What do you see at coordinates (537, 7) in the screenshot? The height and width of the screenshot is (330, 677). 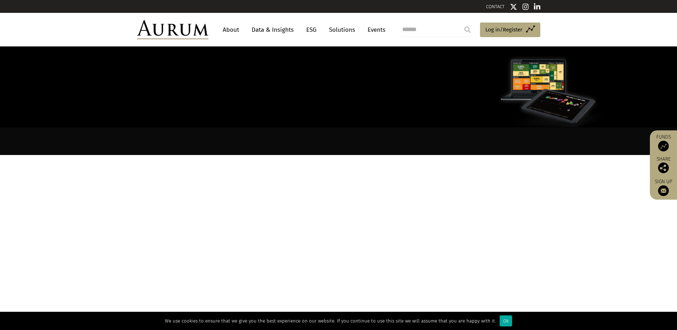 I see `img: Linkedin icon` at bounding box center [537, 7].